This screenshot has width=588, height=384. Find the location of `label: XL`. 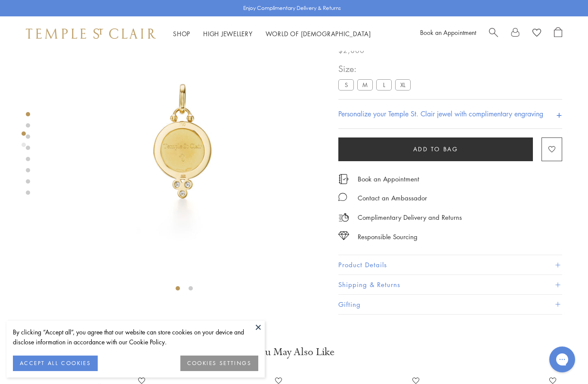

label: XL is located at coordinates (403, 85).